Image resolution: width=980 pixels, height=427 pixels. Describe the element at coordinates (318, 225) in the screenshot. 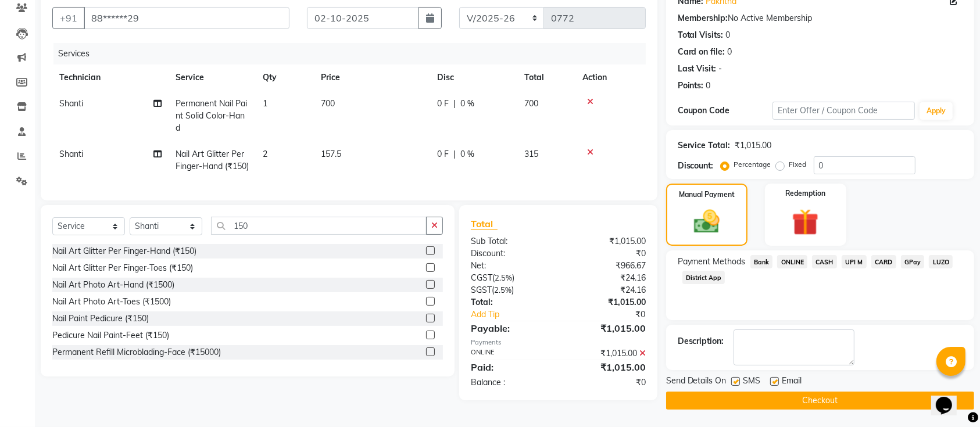

I see `input: Search or Scan` at that location.